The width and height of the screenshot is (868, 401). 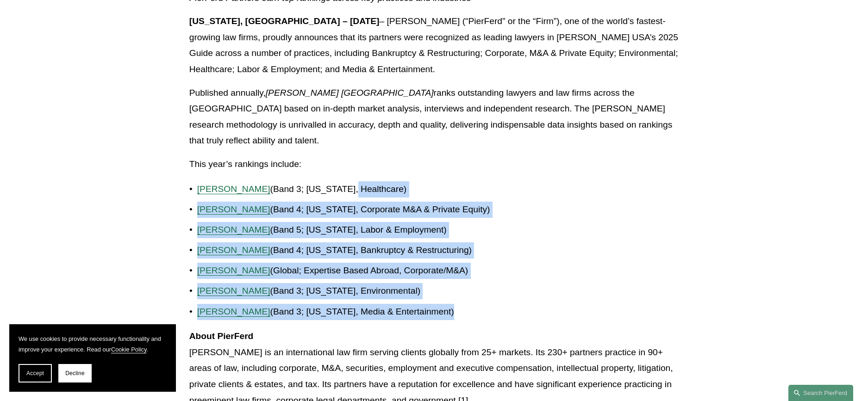 What do you see at coordinates (128, 350) in the screenshot?
I see `a: Cookie Policy` at bounding box center [128, 350].